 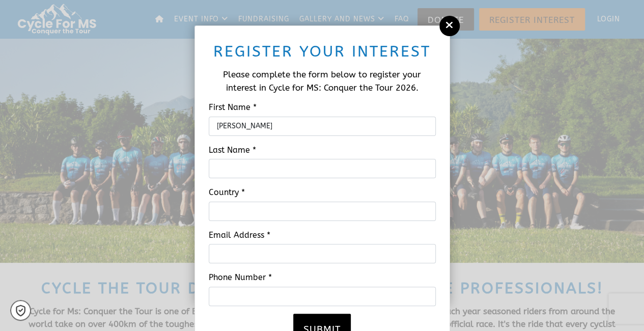 I want to click on label: Email Address *, so click(x=322, y=235).